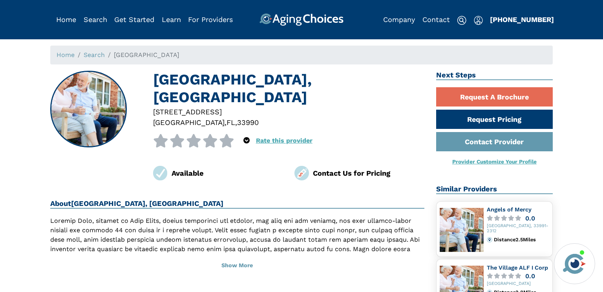 This screenshot has height=292, width=603. I want to click on img: distance.svg, so click(490, 240).